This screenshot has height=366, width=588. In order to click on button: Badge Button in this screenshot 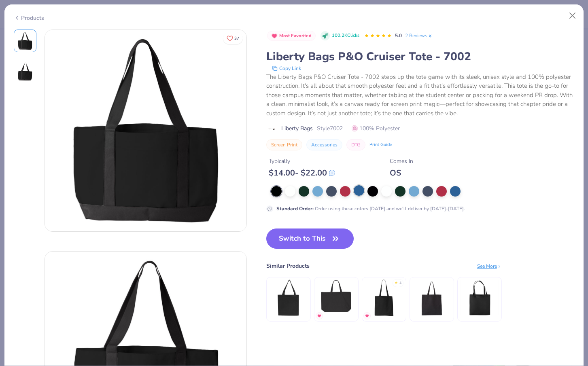, I will do `click(291, 36)`.